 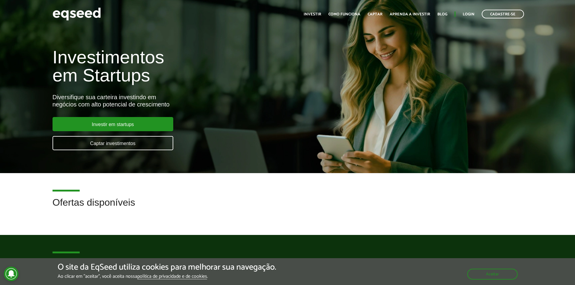 I want to click on a: Investir em startups, so click(x=113, y=124).